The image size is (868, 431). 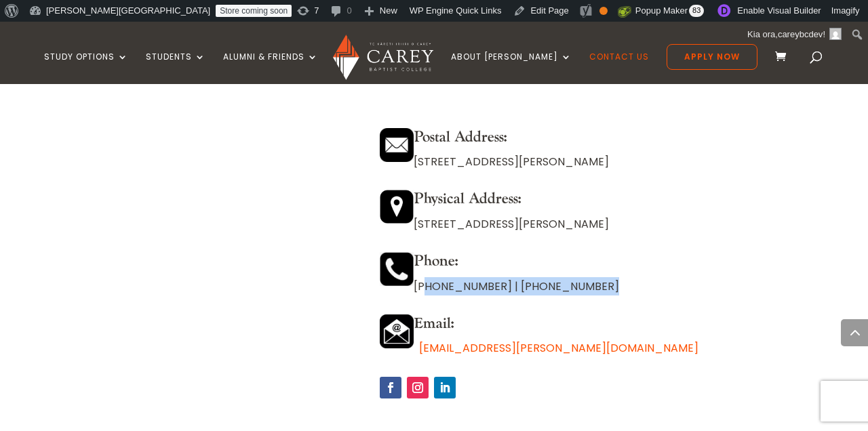 I want to click on a: Follow on LinkedIn, so click(x=445, y=388).